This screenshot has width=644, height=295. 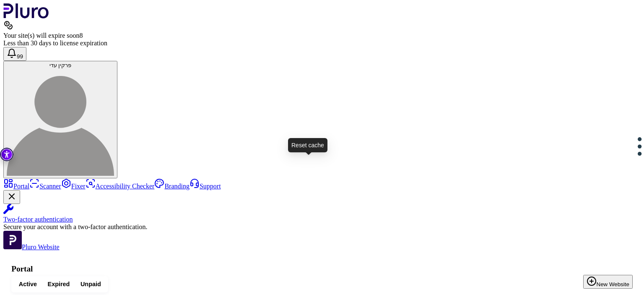 What do you see at coordinates (32, 246) in the screenshot?
I see `a: Open Pluro Website` at bounding box center [32, 246].